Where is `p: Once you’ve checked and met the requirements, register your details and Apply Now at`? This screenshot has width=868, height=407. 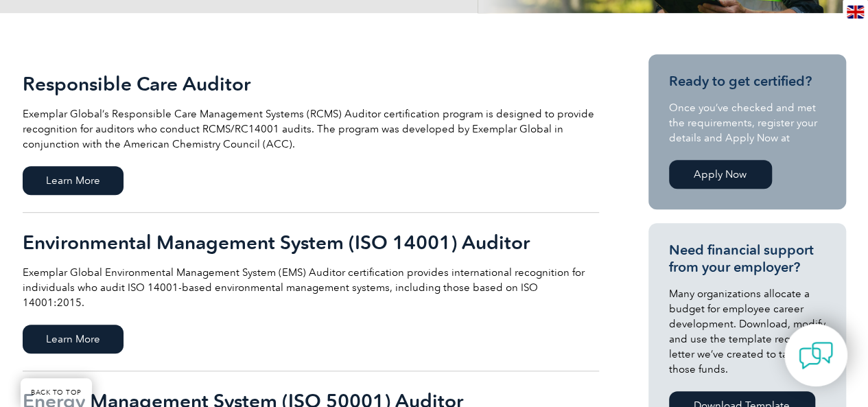
p: Once you’ve checked and met the requirements, register your details and Apply Now at is located at coordinates (747, 123).